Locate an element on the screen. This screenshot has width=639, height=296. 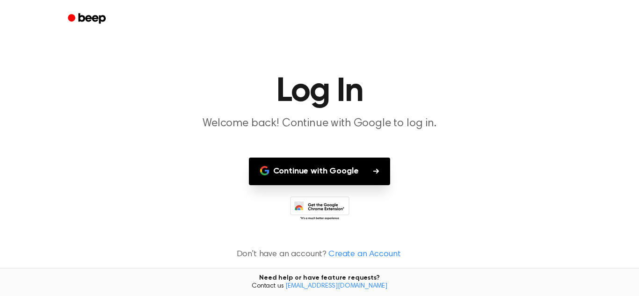
p: Don't have an account? is located at coordinates (319, 254).